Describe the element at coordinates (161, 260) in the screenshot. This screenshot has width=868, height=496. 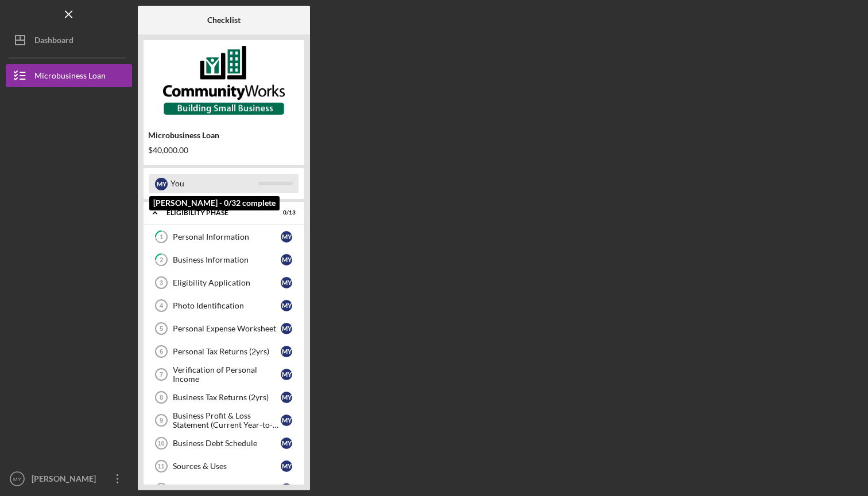
I see `tspan: 2` at that location.